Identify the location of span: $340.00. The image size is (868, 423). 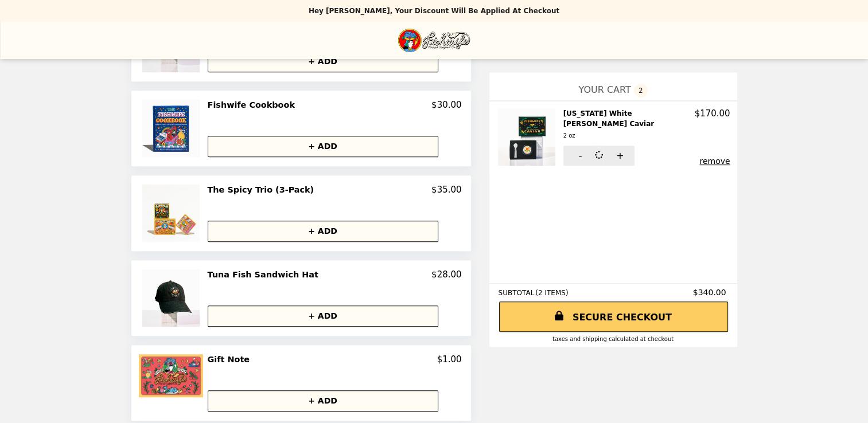
(710, 293).